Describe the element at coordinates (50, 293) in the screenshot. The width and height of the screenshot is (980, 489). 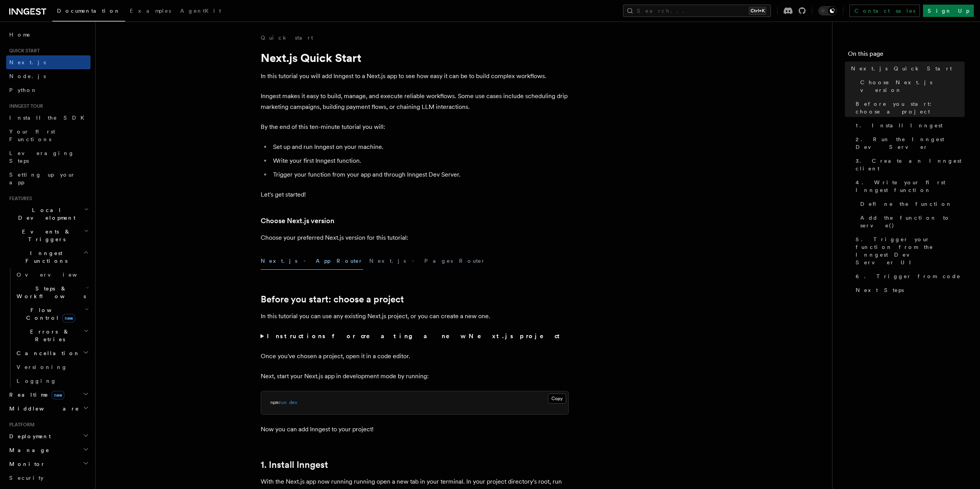
I see `span: Steps & Workflows` at that location.